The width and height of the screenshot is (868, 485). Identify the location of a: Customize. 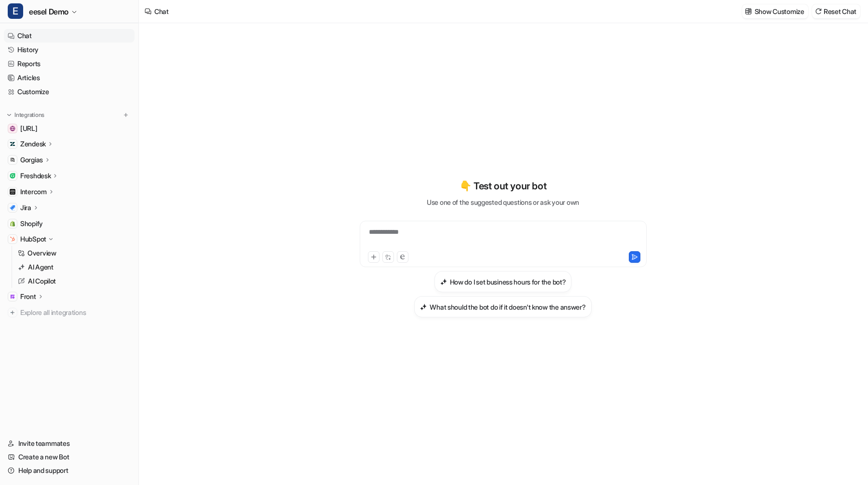
(69, 92).